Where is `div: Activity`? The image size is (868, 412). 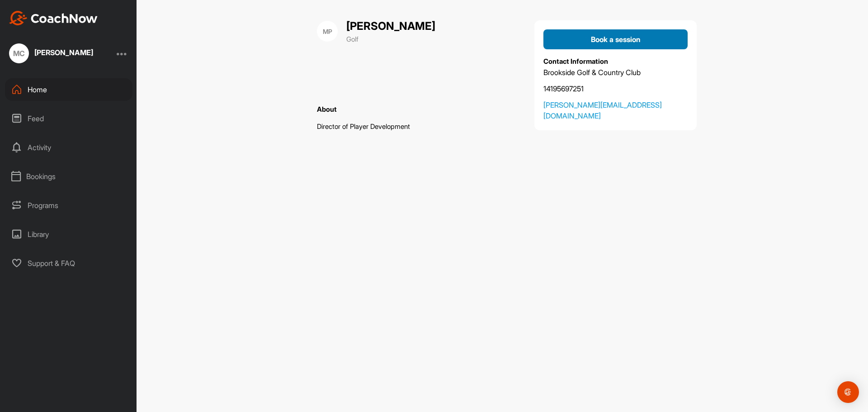 div: Activity is located at coordinates (69, 147).